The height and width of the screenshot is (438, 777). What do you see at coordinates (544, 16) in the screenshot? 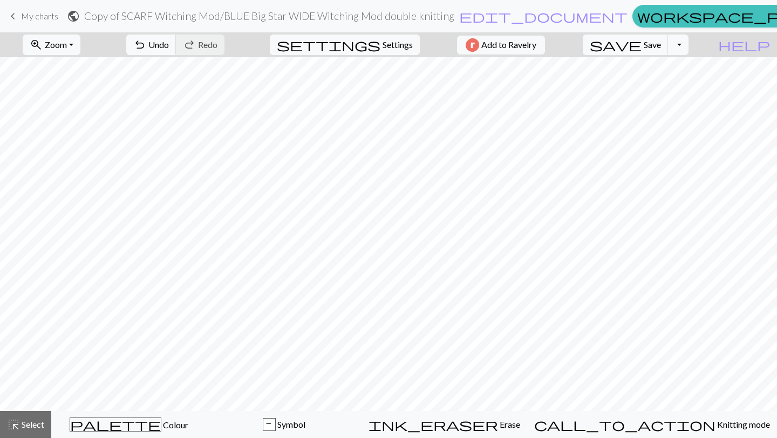
I see `span: edit_document` at bounding box center [544, 16].